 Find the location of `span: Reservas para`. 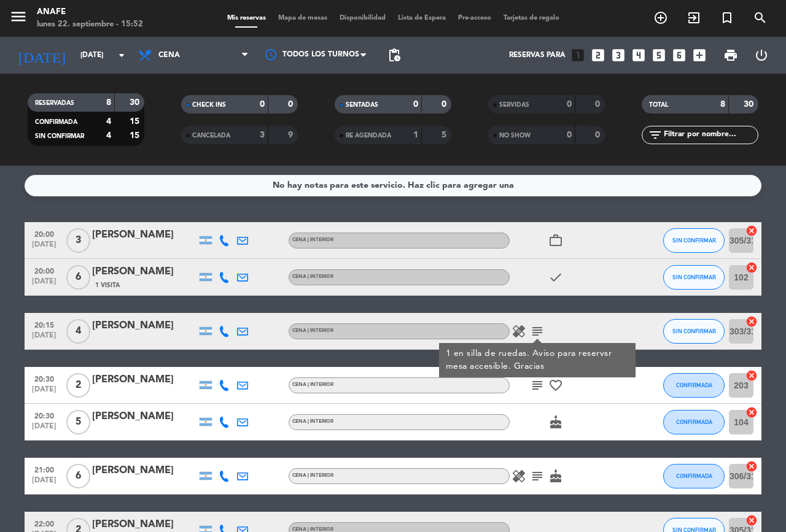

span: Reservas para is located at coordinates (537, 56).